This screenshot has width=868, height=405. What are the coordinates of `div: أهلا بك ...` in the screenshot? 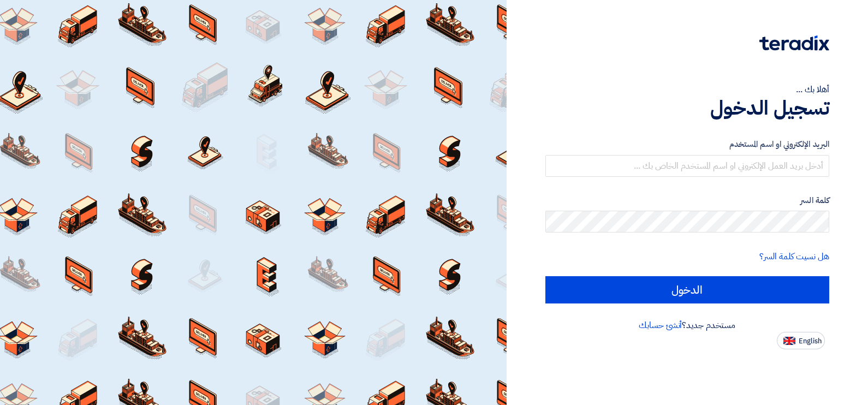 It's located at (687, 89).